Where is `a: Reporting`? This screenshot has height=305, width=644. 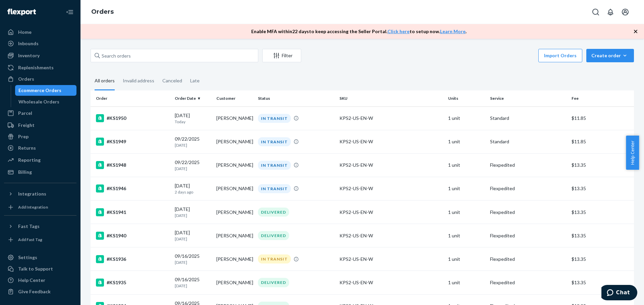
a: Reporting is located at coordinates (40, 160).